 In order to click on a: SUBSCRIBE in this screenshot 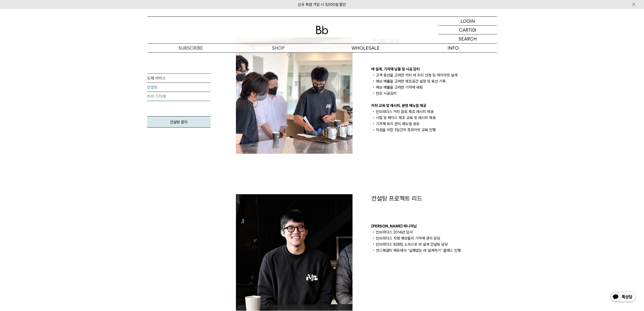, I will do `click(191, 48)`.